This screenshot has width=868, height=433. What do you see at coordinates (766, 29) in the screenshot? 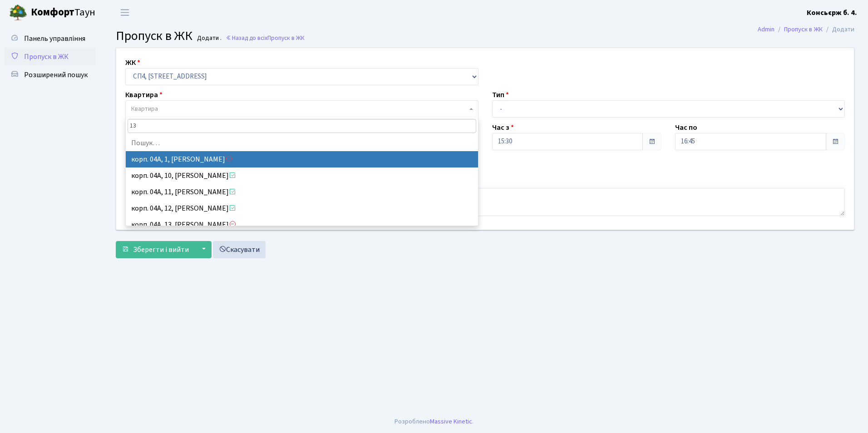
I see `a: Admin` at bounding box center [766, 29].